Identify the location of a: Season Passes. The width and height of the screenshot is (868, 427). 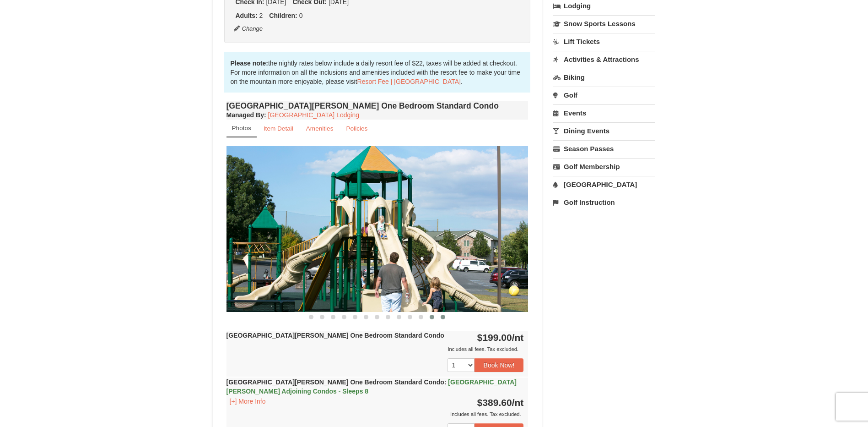
(604, 148).